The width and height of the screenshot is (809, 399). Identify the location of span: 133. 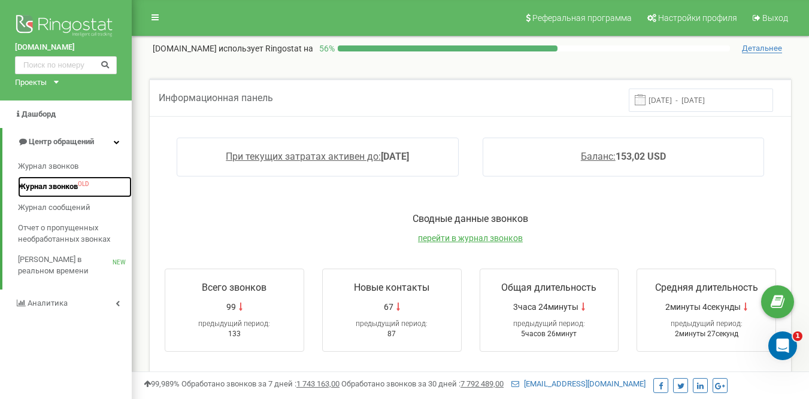
(234, 334).